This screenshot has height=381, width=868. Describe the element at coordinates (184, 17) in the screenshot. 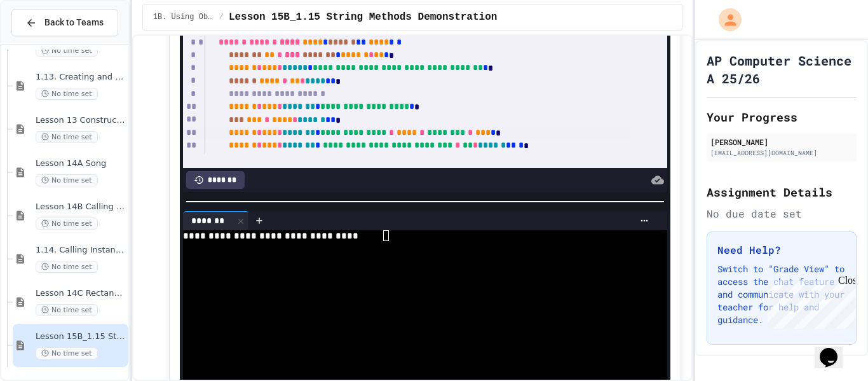

I see `span: 1B. Using Objects and Methods` at that location.